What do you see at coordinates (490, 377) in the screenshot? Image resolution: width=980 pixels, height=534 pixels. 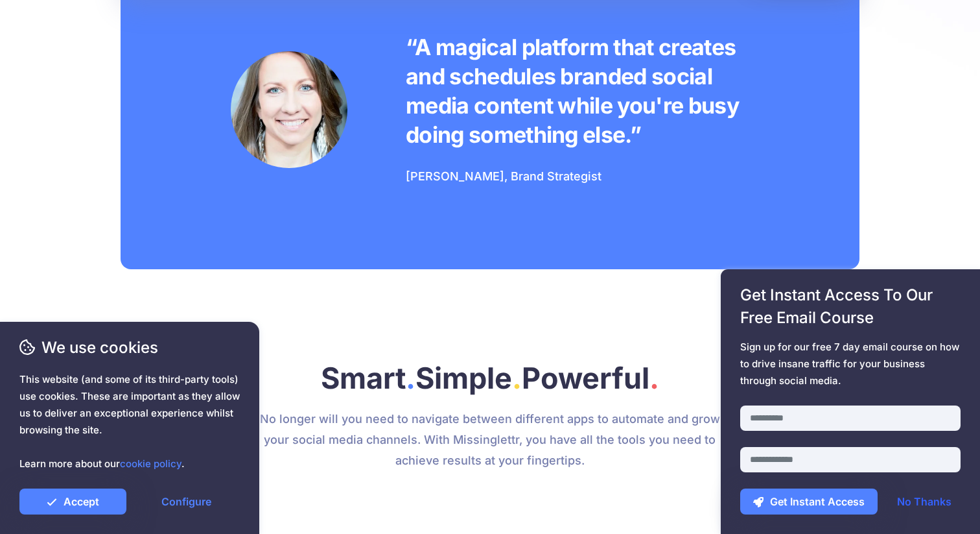 I see `h2: Smart Simple Powerful` at bounding box center [490, 377].